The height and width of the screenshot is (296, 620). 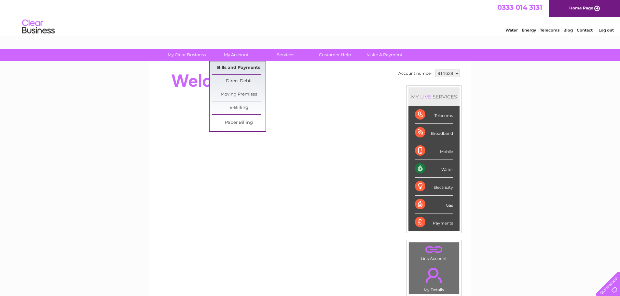 What do you see at coordinates (549, 30) in the screenshot?
I see `a: Telecoms` at bounding box center [549, 30].